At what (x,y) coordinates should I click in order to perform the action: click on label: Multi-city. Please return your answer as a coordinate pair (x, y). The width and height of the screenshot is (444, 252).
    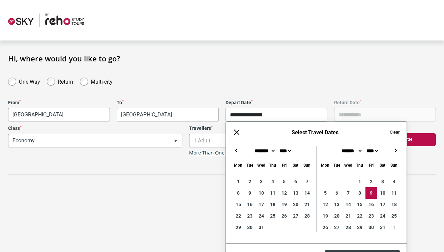
    Looking at the image, I should click on (102, 81).